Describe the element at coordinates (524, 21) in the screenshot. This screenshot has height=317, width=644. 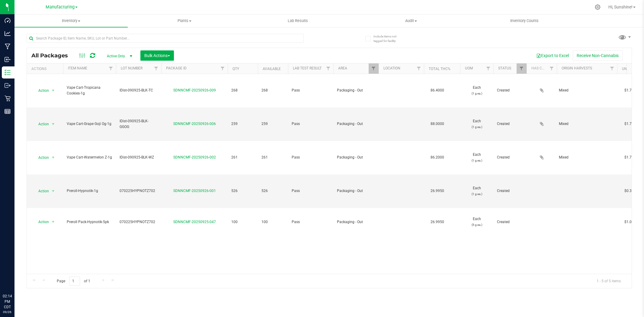
I see `a: Inventory Counts` at that location.